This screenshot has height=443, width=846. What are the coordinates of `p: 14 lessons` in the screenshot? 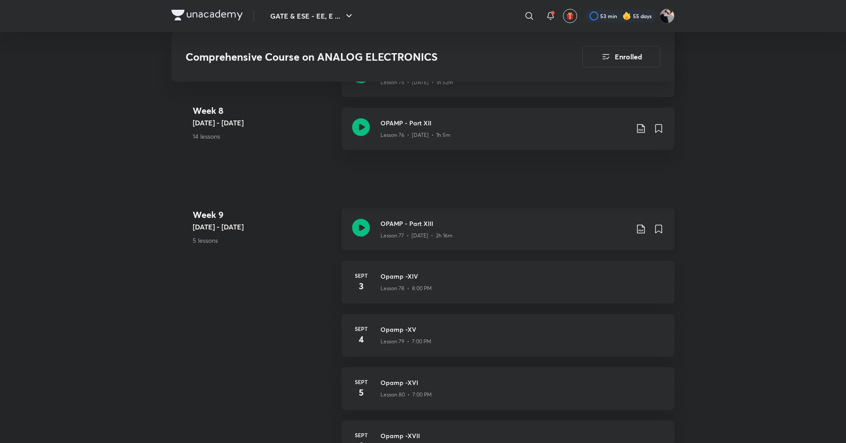 It's located at (263, 136).